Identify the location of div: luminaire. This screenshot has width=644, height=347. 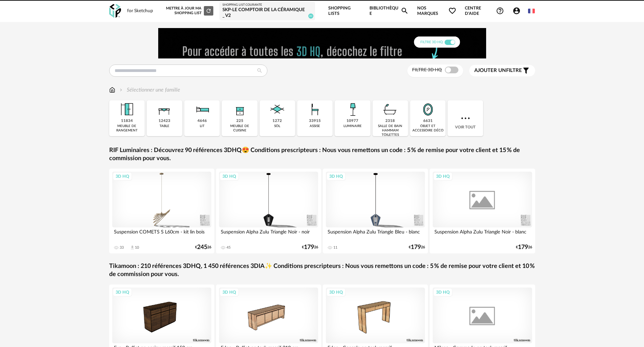
(353, 126).